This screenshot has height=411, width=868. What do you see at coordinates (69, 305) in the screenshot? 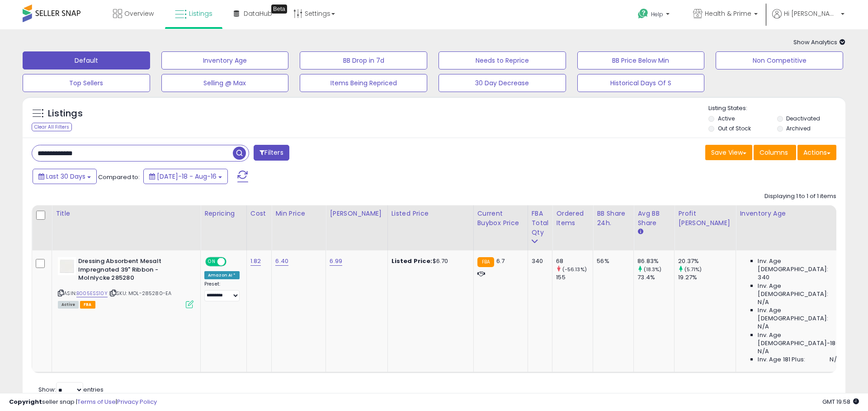
I see `span: All listings currently available for purchase on Amazon` at bounding box center [69, 305].